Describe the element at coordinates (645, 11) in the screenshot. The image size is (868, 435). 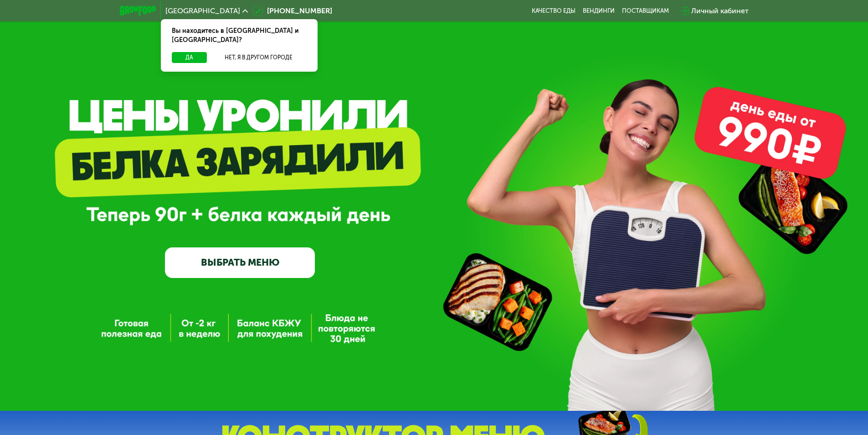
I see `div: поставщикам` at that location.